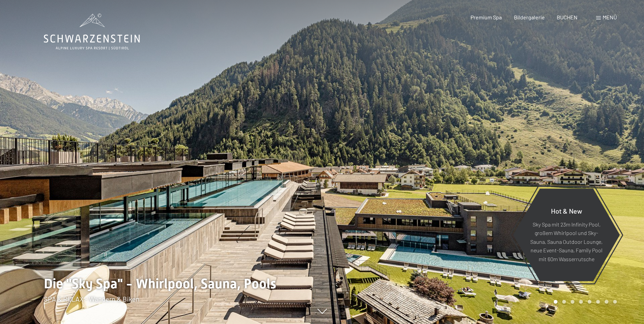 The height and width of the screenshot is (324, 644). What do you see at coordinates (556, 302) in the screenshot?
I see `div: Carousel Page 1 (Current Slide)` at bounding box center [556, 302].